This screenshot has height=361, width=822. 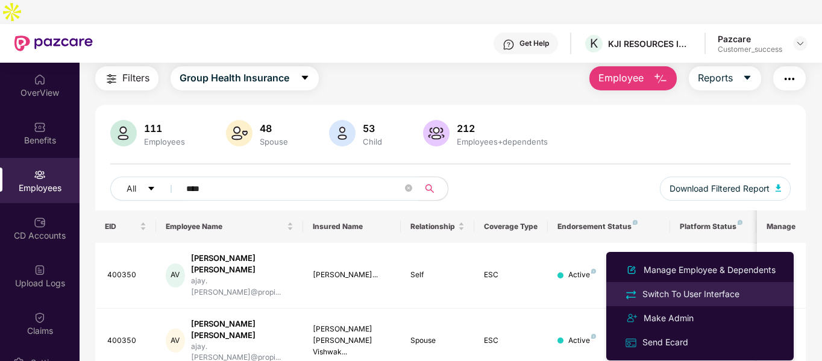 What do you see at coordinates (750, 49) in the screenshot?
I see `div: Customer_success` at bounding box center [750, 49].